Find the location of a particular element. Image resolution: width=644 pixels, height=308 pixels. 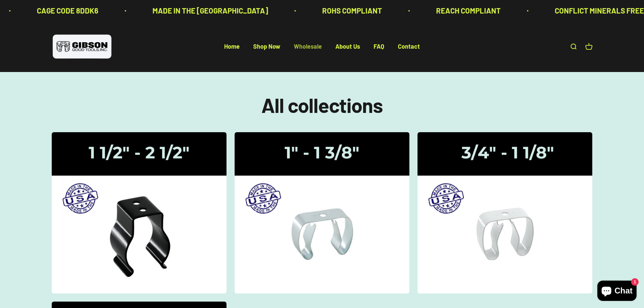

a: Contact is located at coordinates (408, 47).